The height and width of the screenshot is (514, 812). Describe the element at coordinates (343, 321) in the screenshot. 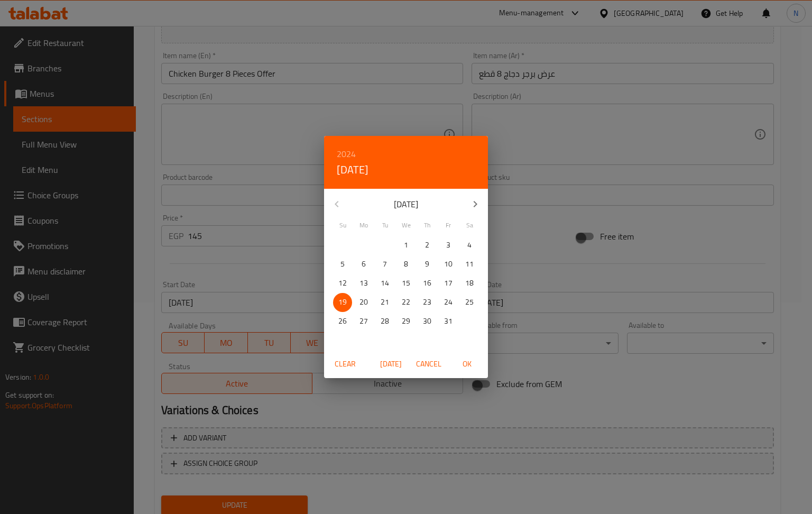

I see `button: 26` at that location.